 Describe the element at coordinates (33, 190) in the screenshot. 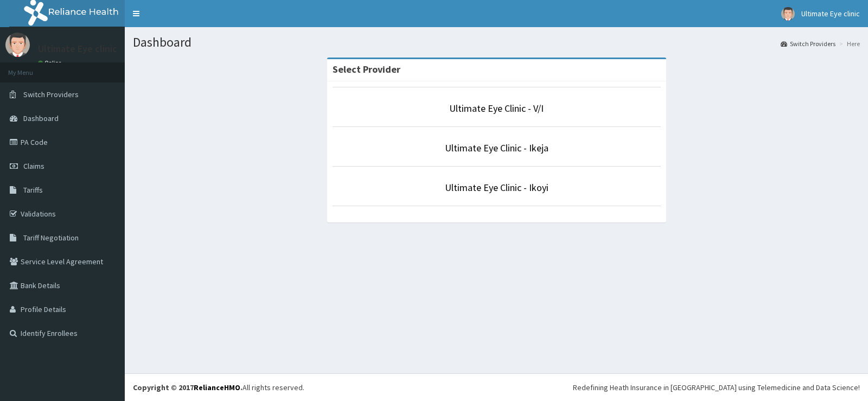

I see `span: Tariffs` at that location.